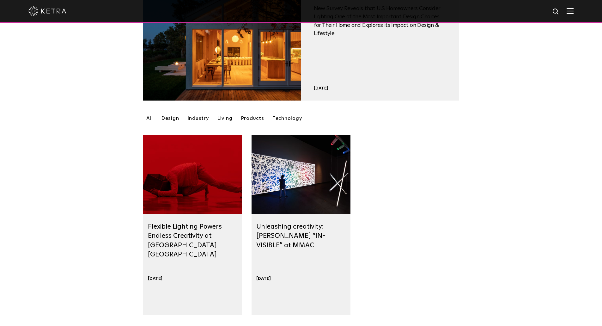  Describe the element at coordinates (47, 11) in the screenshot. I see `img: ketra-logo-2019-white` at that location.